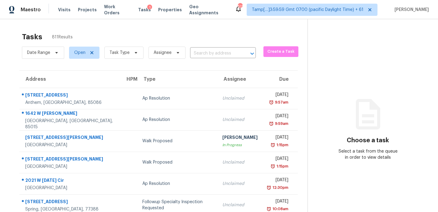  What do you see at coordinates (32, 37) in the screenshot?
I see `h2: Tasks` at bounding box center [32, 37].